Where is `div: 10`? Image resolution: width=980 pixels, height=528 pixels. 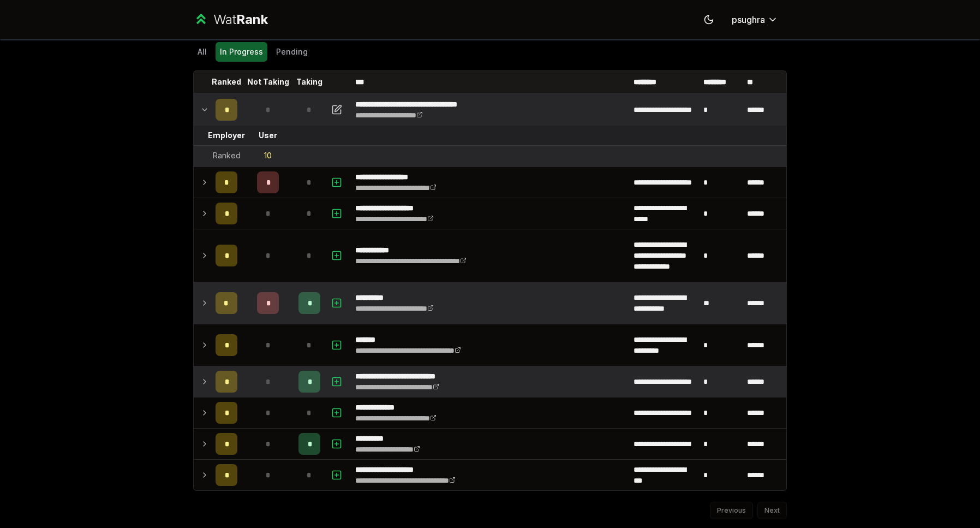 div: 10 is located at coordinates (268, 156).